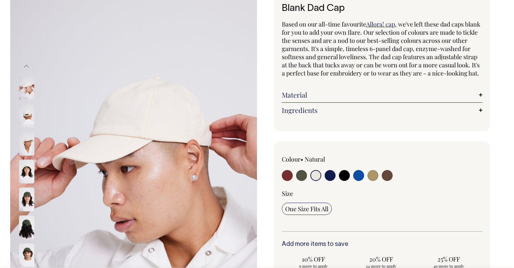 This screenshot has height=268, width=514. I want to click on div: Size, so click(382, 194).